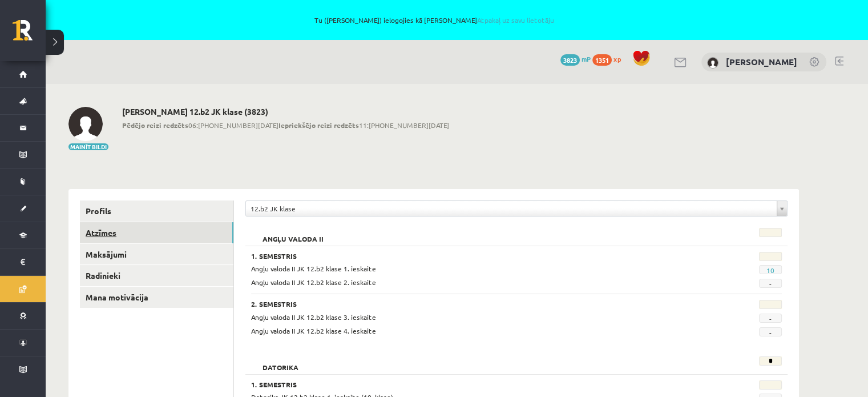  What do you see at coordinates (157, 232) in the screenshot?
I see `a: Atzīmes` at bounding box center [157, 232].